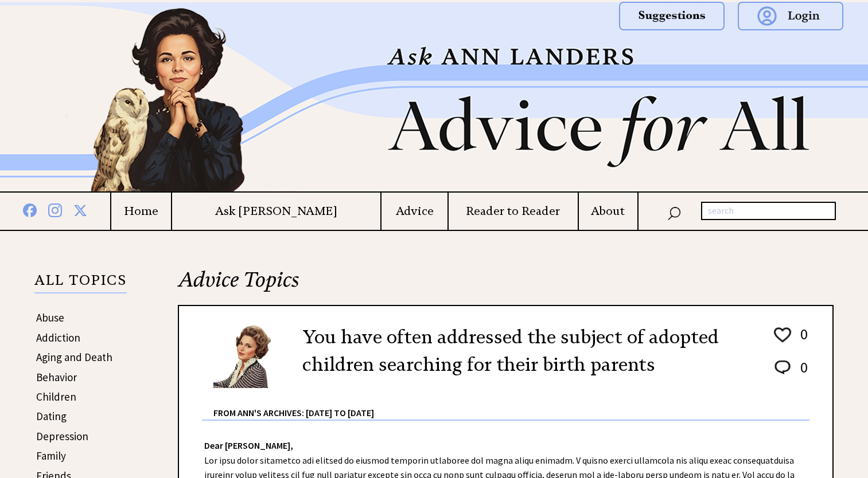 The image size is (868, 478). What do you see at coordinates (529, 351) in the screenshot?
I see `h2: You have often addressed the subject of adopted children searching for their birth parents` at bounding box center [529, 351].